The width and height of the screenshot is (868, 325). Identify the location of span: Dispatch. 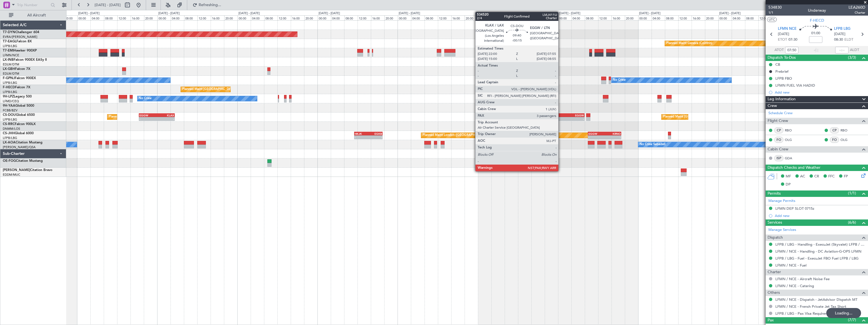
(775, 238).